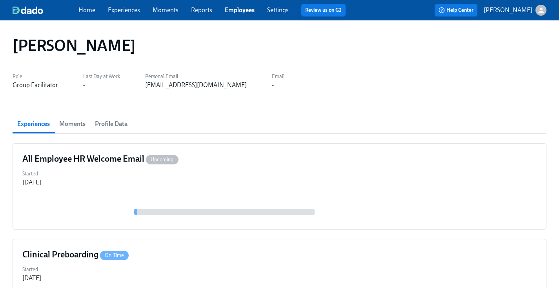 The width and height of the screenshot is (559, 288). What do you see at coordinates (33, 124) in the screenshot?
I see `span: Experiences` at bounding box center [33, 124].